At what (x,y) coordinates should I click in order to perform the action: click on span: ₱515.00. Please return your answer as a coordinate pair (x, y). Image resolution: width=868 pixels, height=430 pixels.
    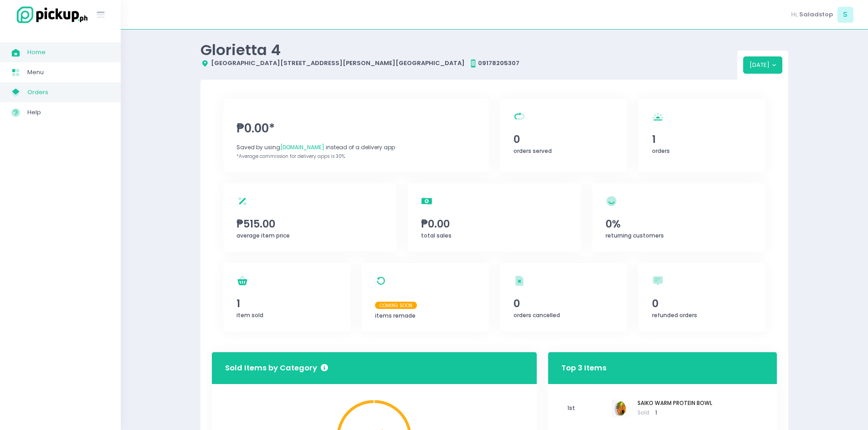
    Looking at the image, I should click on (310, 224).